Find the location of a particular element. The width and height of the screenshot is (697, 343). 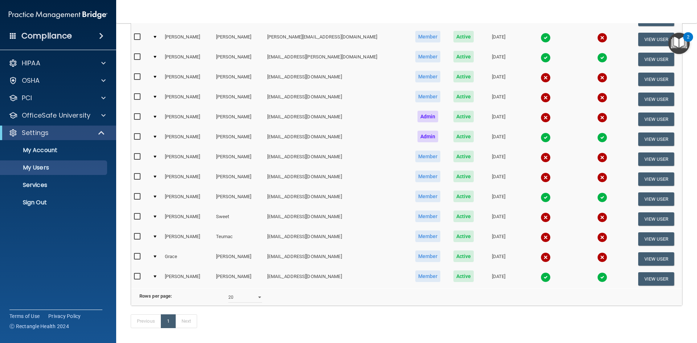

a: 1 is located at coordinates (168, 321).